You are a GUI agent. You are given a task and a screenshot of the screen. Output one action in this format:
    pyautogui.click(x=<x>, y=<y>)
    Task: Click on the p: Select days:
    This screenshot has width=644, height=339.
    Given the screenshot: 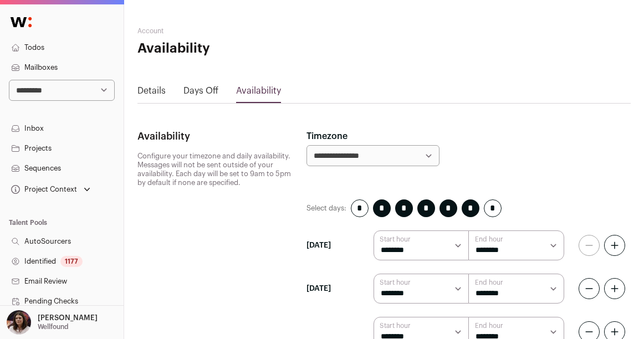 What is the action you would take?
    pyautogui.click(x=326, y=209)
    